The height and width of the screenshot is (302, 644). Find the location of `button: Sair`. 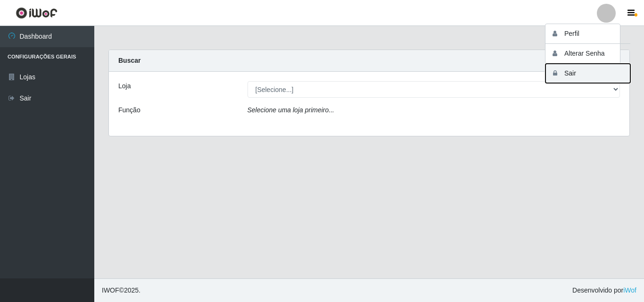

button: Sair is located at coordinates (587, 73).